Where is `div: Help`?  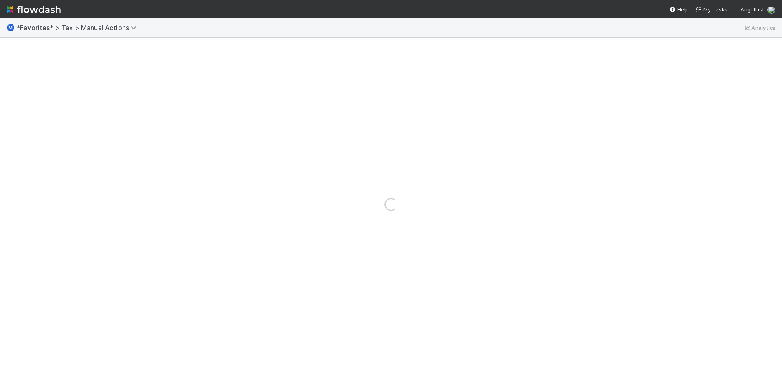
div: Help is located at coordinates (679, 9).